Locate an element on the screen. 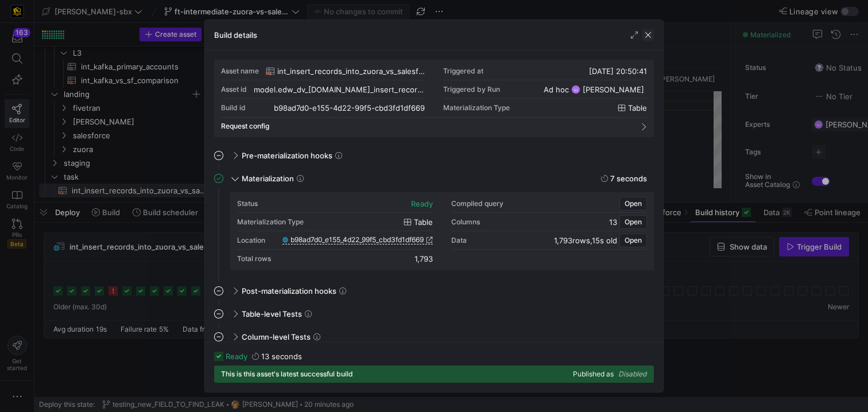 This screenshot has height=412, width=868. mat-expansion-panel-header: Column-level Tests is located at coordinates (434, 336).